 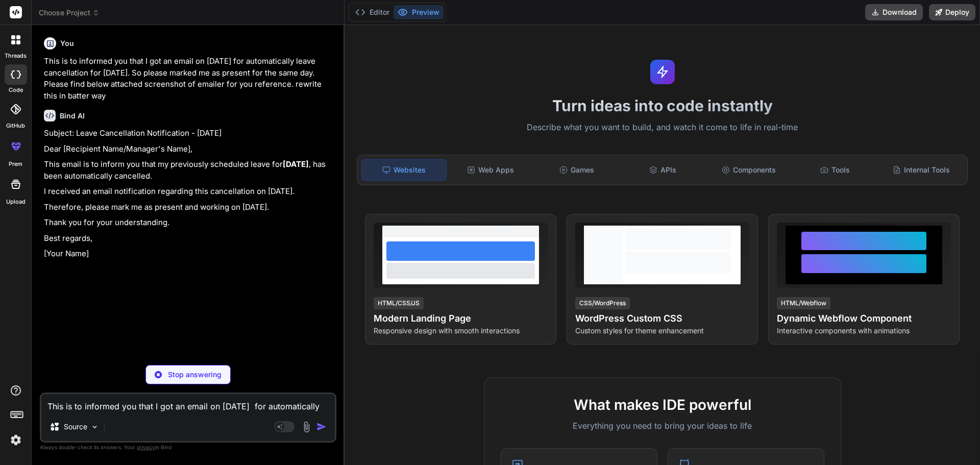 What do you see at coordinates (188, 447) in the screenshot?
I see `p: Always double-check its answers. Your in Bind` at bounding box center [188, 447].